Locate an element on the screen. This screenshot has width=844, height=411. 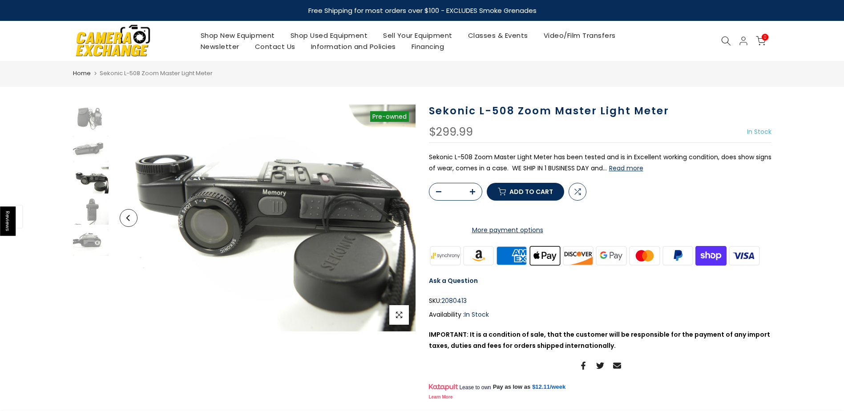
a: Share on Facebook is located at coordinates (584, 366).